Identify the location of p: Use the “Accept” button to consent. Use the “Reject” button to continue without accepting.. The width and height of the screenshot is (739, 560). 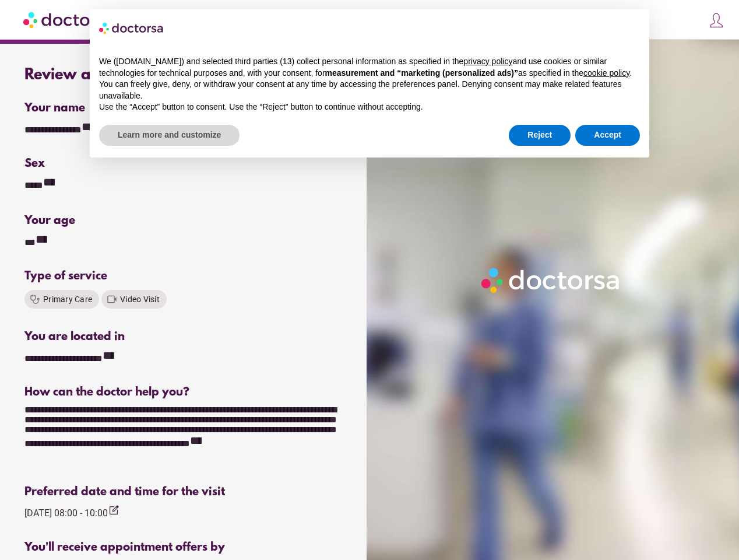
(370, 108).